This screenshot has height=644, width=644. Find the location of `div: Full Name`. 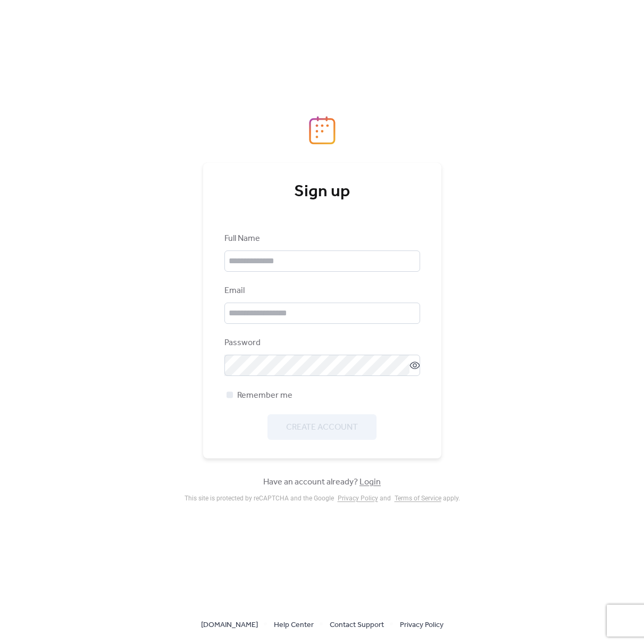

div: Full Name is located at coordinates (321, 239).